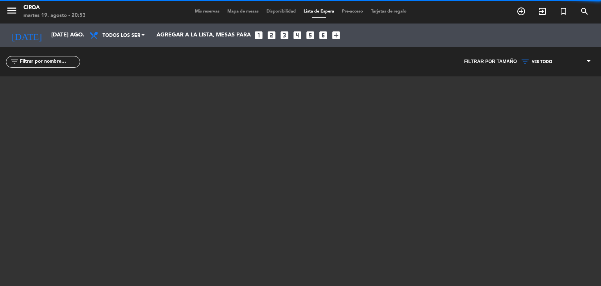  What do you see at coordinates (563, 11) in the screenshot?
I see `i: turned_in_not` at bounding box center [563, 11].